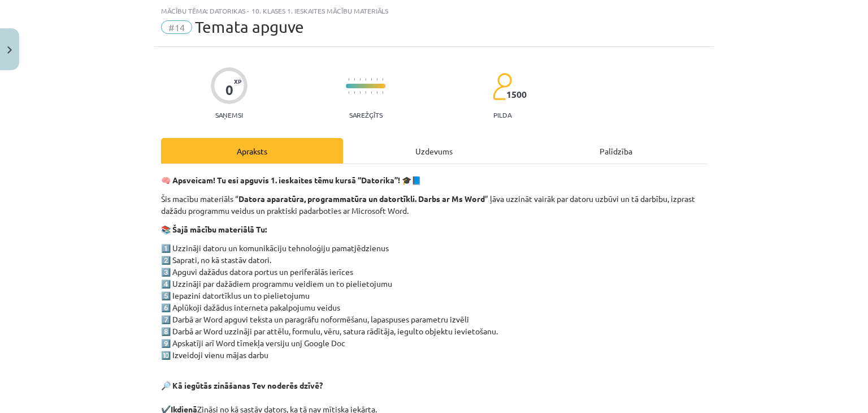 The height and width of the screenshot is (413, 868). What do you see at coordinates (616, 150) in the screenshot?
I see `div: Palīdzība` at bounding box center [616, 150].